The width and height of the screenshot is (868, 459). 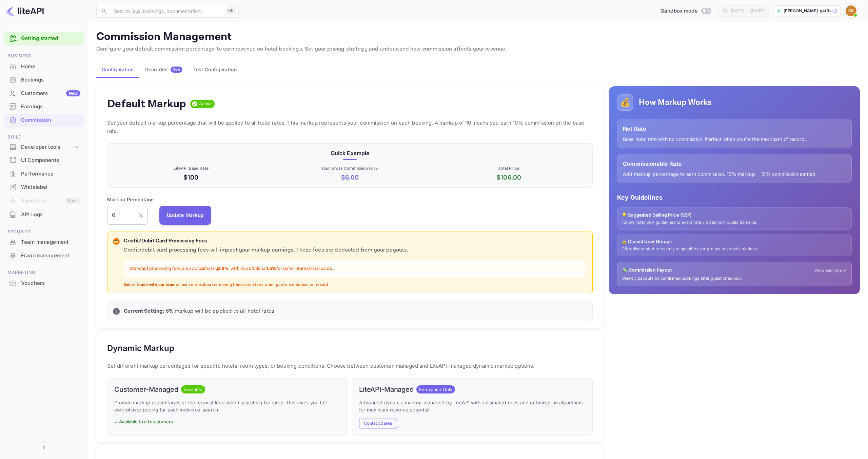 What do you see at coordinates (735, 139) in the screenshot?
I see `p: Base hotel rate with no commission. Perfect when you're the merchant of record.` at bounding box center [735, 139].